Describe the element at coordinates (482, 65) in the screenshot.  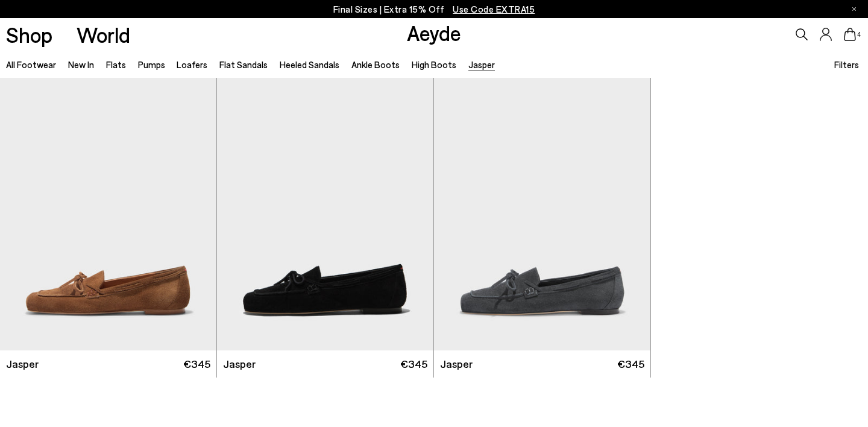
I see `a: Jasper` at that location.